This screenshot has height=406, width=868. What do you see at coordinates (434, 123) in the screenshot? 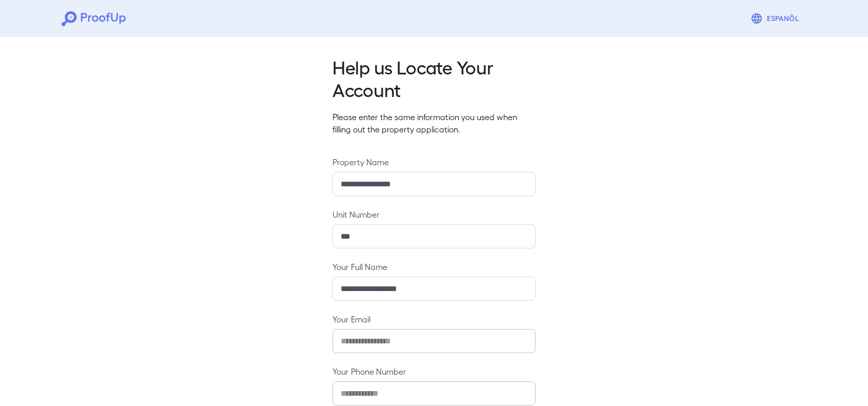
I see `p: Please enter the same information you used when filling out the property application.` at bounding box center [434, 123].